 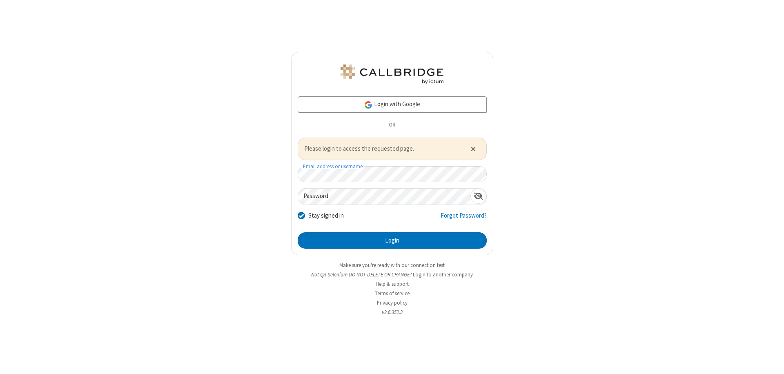 I want to click on button: Login to another company, so click(x=443, y=274).